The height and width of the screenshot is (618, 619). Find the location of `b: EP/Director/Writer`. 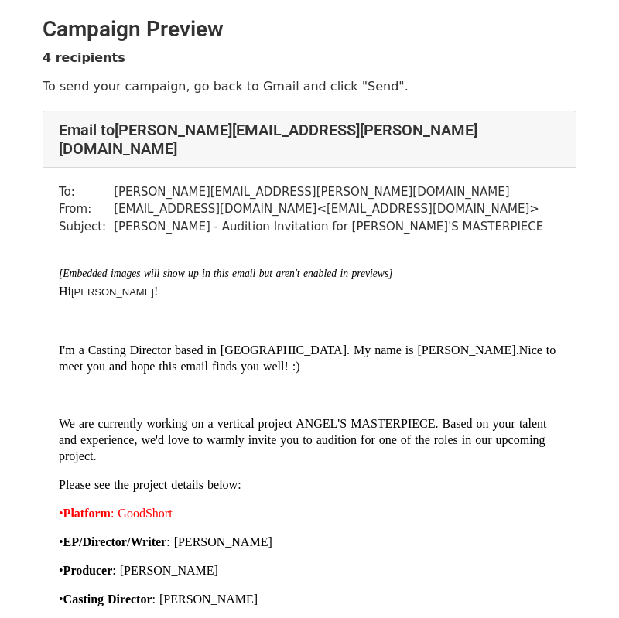

b: EP/Director/Writer is located at coordinates (115, 542).